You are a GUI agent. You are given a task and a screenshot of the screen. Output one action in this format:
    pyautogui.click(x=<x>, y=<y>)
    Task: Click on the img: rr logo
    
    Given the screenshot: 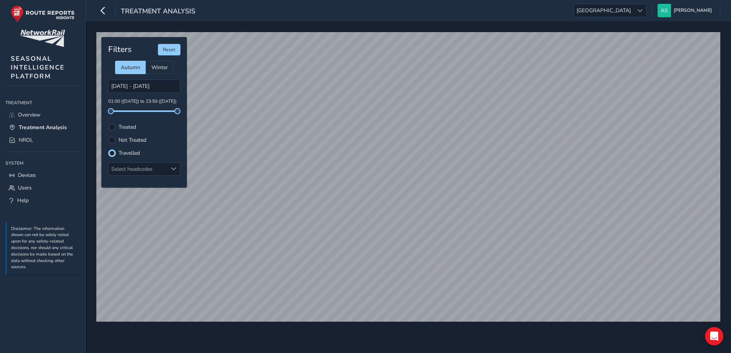 What is the action you would take?
    pyautogui.click(x=42, y=14)
    